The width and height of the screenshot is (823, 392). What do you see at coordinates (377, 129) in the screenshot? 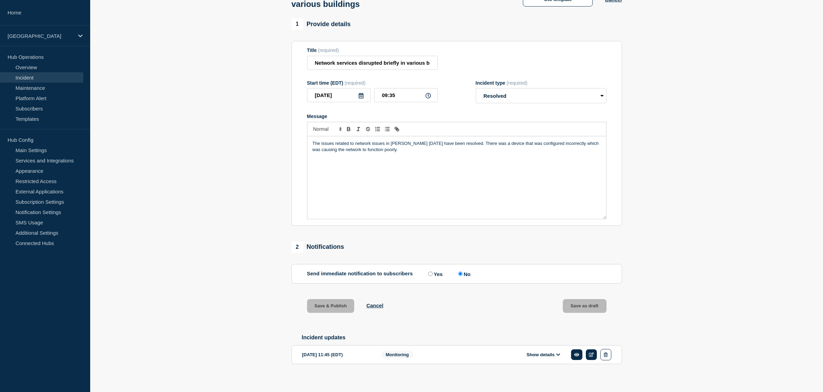
I see `button: Toggle ordered list` at bounding box center [377, 129].